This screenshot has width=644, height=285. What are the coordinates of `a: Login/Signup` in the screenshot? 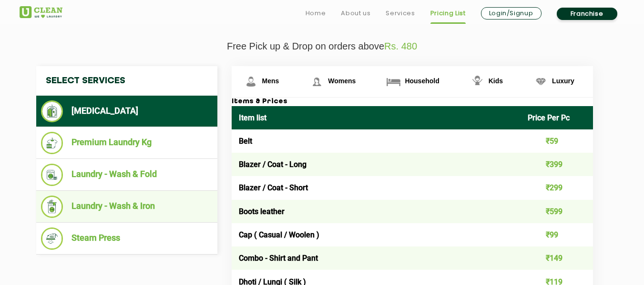 It's located at (511, 13).